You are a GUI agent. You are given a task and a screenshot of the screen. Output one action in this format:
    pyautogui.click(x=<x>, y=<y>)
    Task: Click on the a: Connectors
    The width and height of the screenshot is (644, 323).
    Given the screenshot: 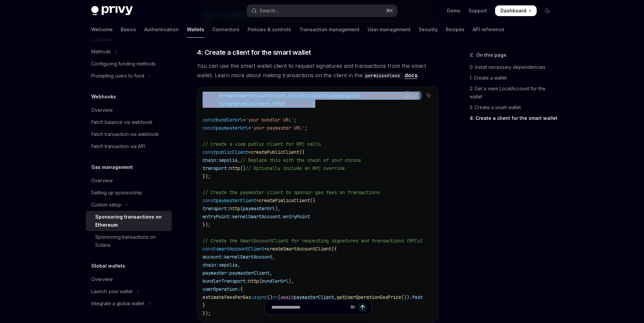 What is the action you would take?
    pyautogui.click(x=226, y=29)
    